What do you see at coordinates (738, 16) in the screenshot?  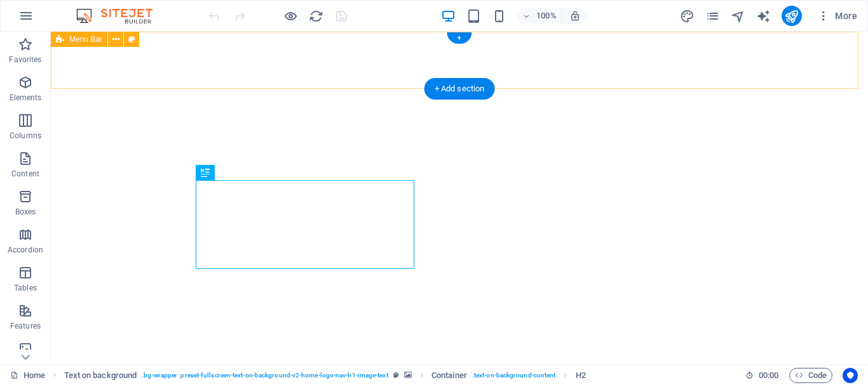 I see `i: Navigator` at bounding box center [738, 16].